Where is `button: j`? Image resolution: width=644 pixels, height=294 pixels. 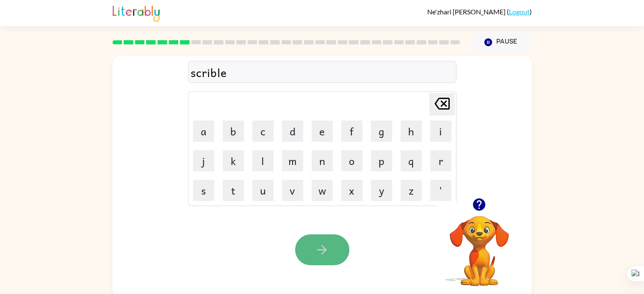 button: j is located at coordinates (203, 161).